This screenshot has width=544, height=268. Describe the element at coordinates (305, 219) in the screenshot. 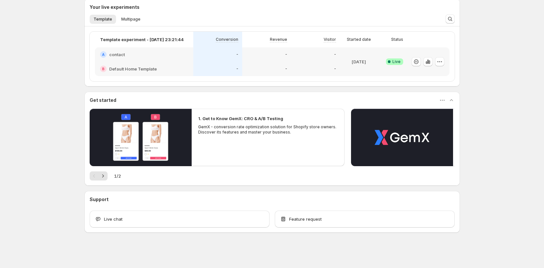

I see `span: Feature request` at that location.